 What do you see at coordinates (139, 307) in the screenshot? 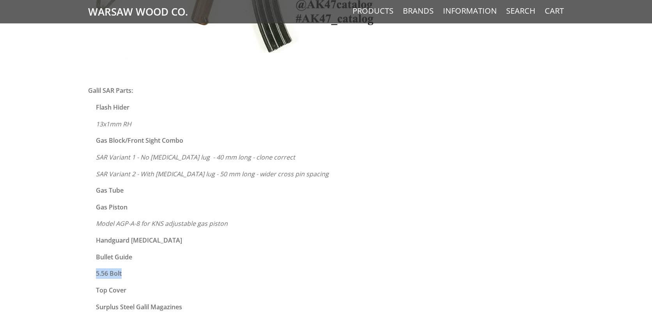
I see `strong: Surplus Steel Galil Magazines` at bounding box center [139, 307].